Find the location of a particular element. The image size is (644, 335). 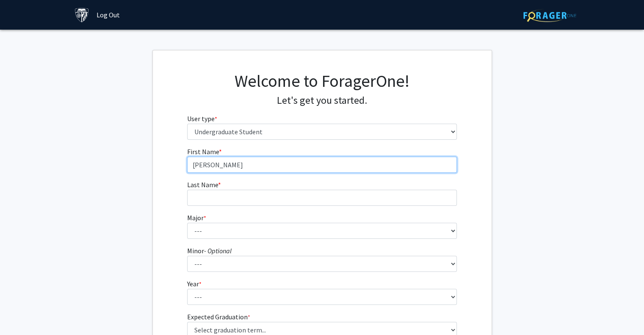

h4: Let's get you started. is located at coordinates (321, 101).